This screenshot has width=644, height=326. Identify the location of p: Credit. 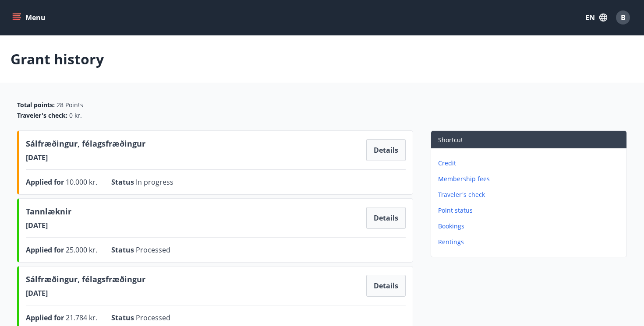
(531, 164).